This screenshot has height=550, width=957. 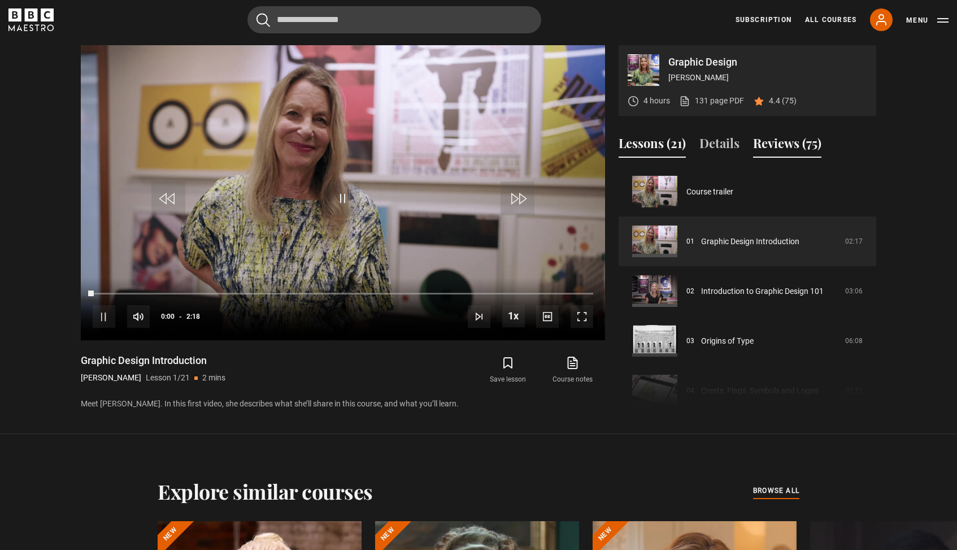 I want to click on a: Graphic Design Introduction, so click(x=750, y=241).